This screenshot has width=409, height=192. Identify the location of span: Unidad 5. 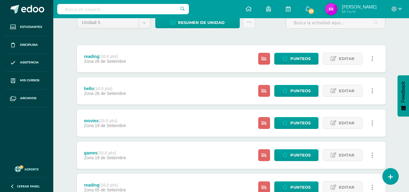
(108, 22).